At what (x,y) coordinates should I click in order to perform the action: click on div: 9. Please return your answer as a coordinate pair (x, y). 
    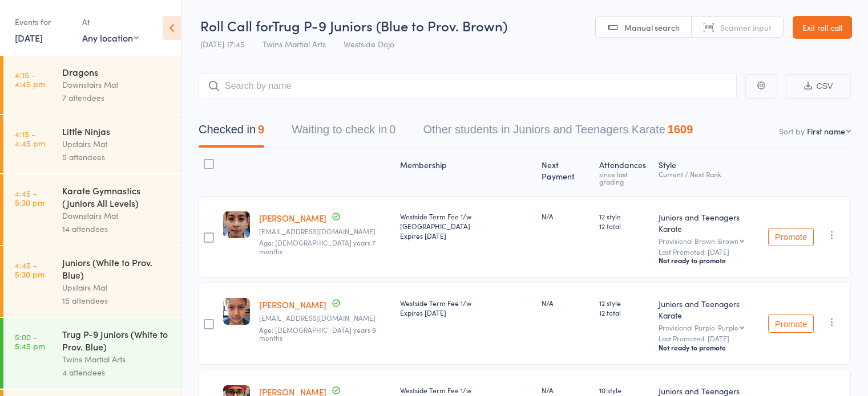
    Looking at the image, I should click on (261, 130).